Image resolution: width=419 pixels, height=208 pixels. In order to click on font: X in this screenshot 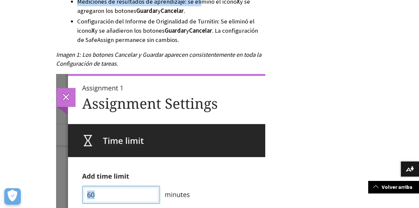, I will do `click(93, 30)`.